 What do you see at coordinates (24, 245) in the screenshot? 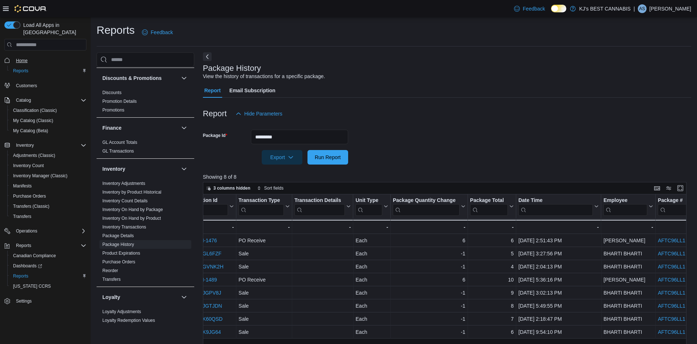
I see `button: Reports` at bounding box center [24, 245].